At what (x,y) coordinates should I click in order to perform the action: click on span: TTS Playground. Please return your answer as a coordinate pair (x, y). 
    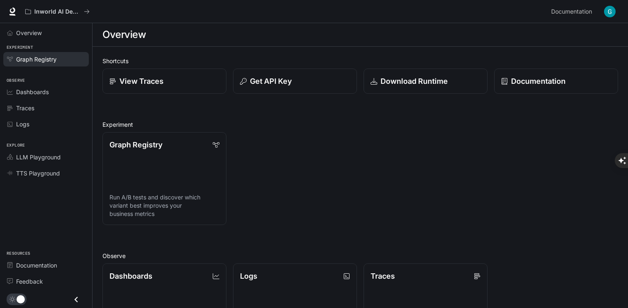
    Looking at the image, I should click on (38, 173).